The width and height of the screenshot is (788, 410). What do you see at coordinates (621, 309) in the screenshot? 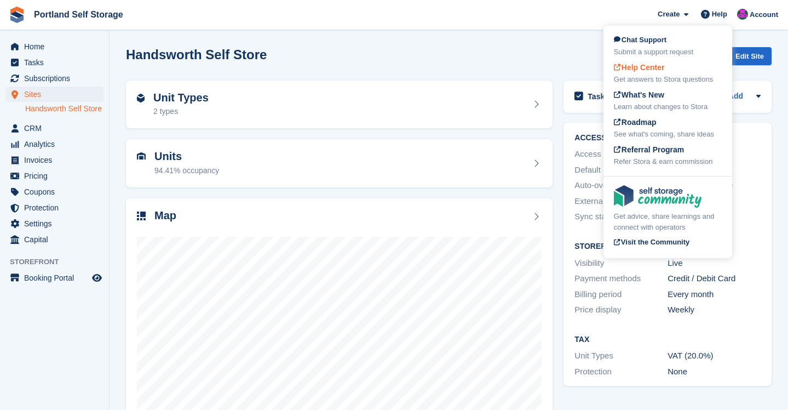
I see `div: Price display` at bounding box center [621, 309].